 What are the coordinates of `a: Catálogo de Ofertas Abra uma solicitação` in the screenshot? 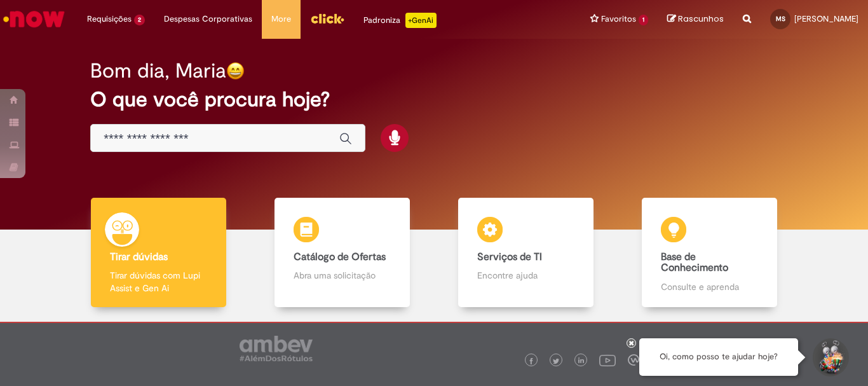 It's located at (342, 252).